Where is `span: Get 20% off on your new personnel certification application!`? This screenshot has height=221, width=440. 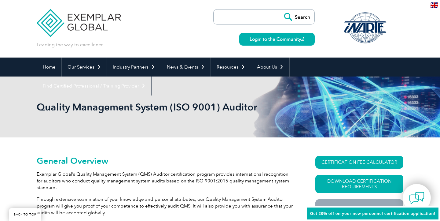
span: Get 20% off on your new personnel certification application! is located at coordinates (373, 213).